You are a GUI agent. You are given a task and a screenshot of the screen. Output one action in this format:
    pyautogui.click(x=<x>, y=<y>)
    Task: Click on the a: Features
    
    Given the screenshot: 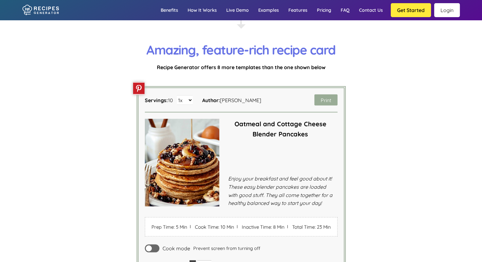 What is the action you would take?
    pyautogui.click(x=298, y=10)
    